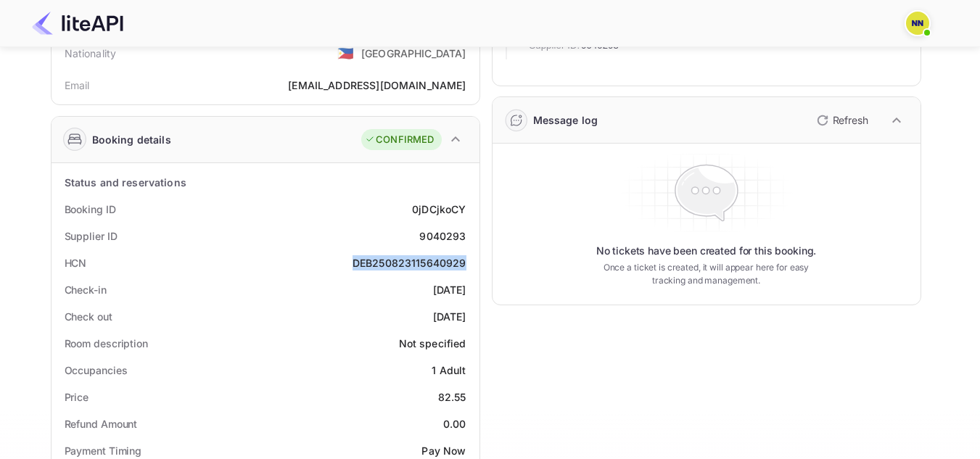 Image resolution: width=980 pixels, height=459 pixels. I want to click on div: Check out, so click(89, 316).